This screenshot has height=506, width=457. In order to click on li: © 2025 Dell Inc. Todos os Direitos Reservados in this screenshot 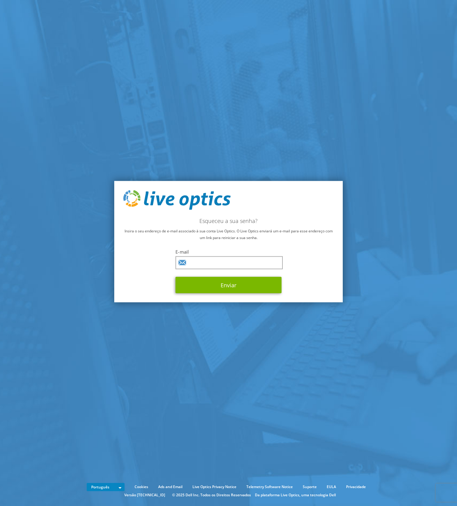, I will do `click(212, 495)`.